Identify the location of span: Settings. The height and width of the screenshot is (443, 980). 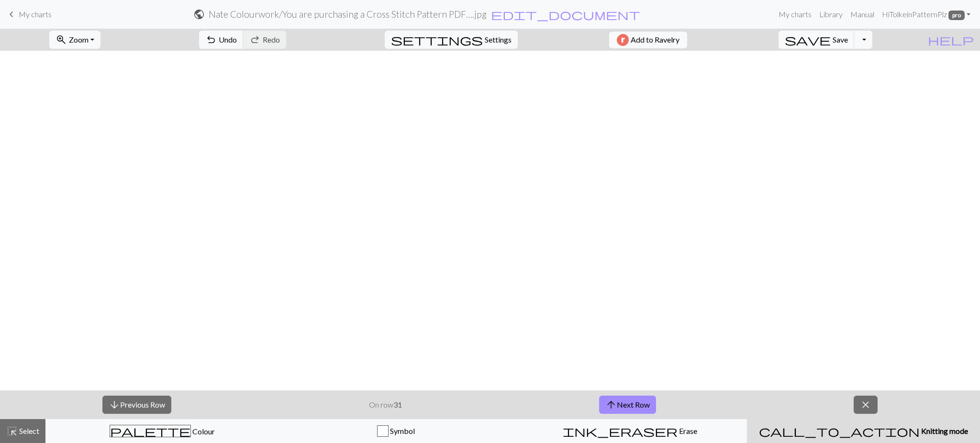
(498, 40).